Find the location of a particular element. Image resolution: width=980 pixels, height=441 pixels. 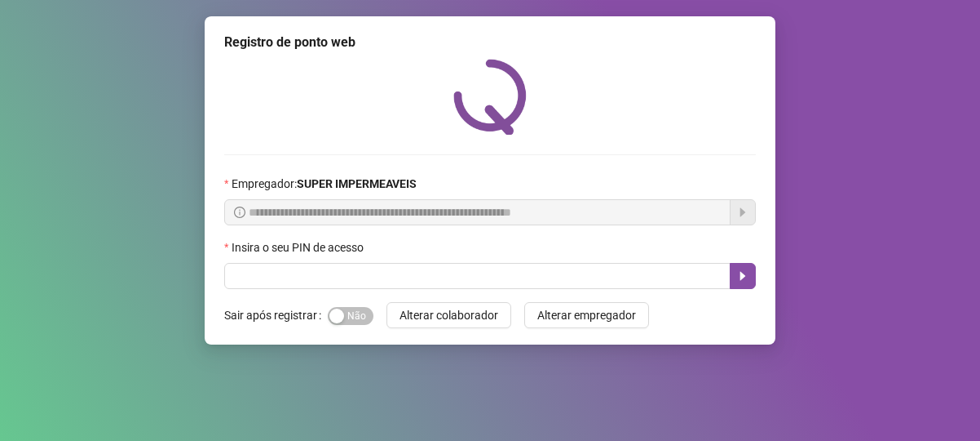

div: Registro de ponto web is located at coordinates (490, 43).